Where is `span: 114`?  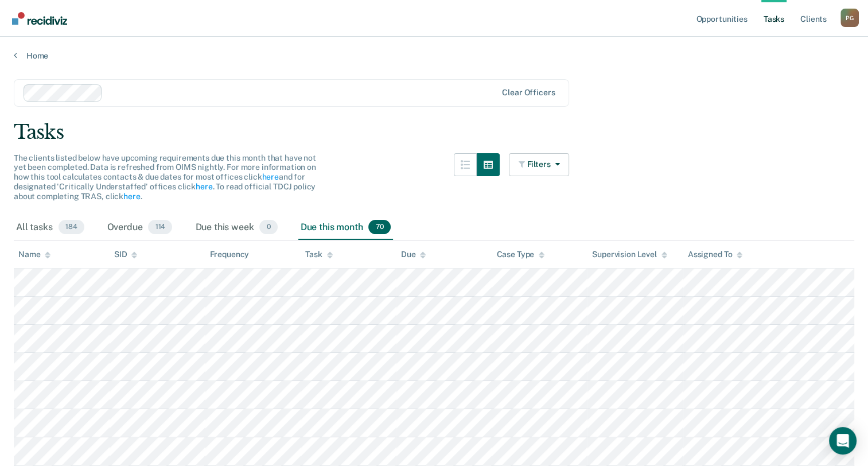 span: 114 is located at coordinates (160, 227).